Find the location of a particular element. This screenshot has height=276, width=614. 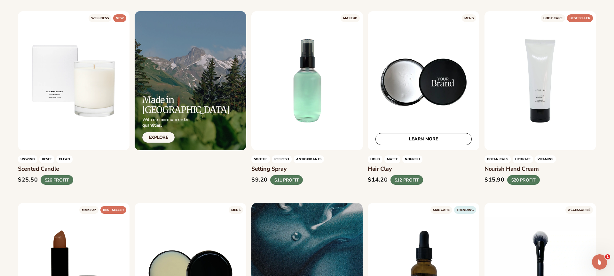

span: antioxidants is located at coordinates (308, 159).